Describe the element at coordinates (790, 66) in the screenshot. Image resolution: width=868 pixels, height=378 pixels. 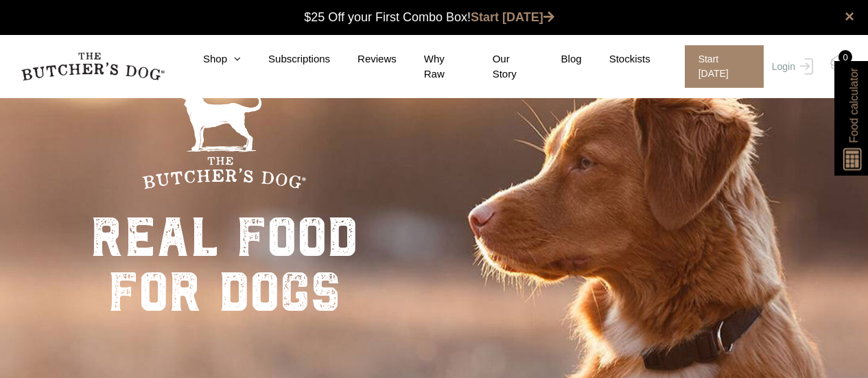
I see `a: Login` at that location.